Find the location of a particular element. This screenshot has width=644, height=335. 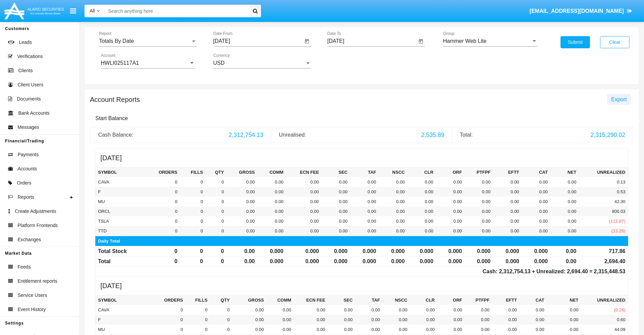

td: F is located at coordinates (120, 191).